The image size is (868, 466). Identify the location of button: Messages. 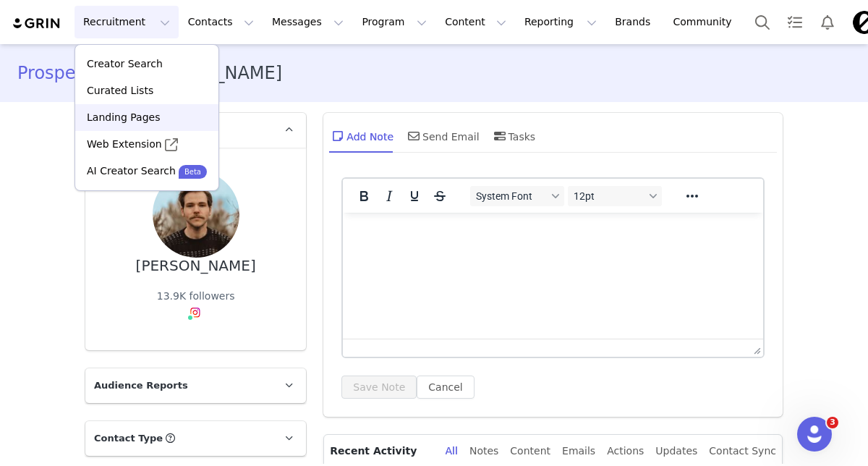
(307, 21).